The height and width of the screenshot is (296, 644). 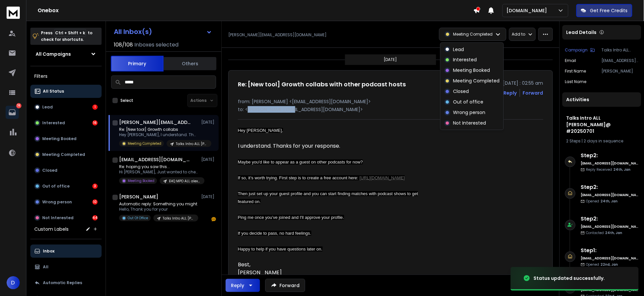 I want to click on div: 16, so click(x=95, y=123).